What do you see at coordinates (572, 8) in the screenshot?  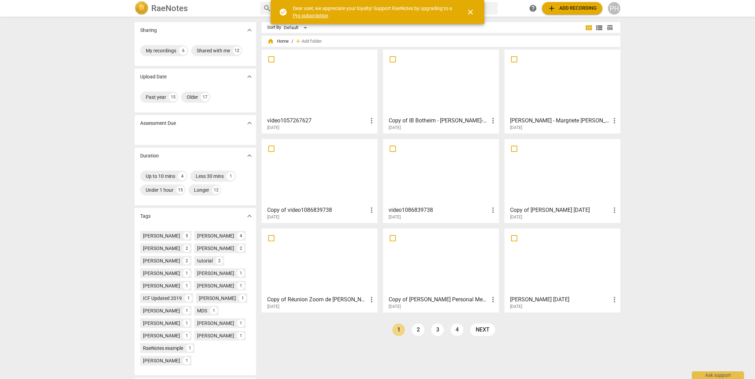 I see `span: Add recording` at bounding box center [572, 8].